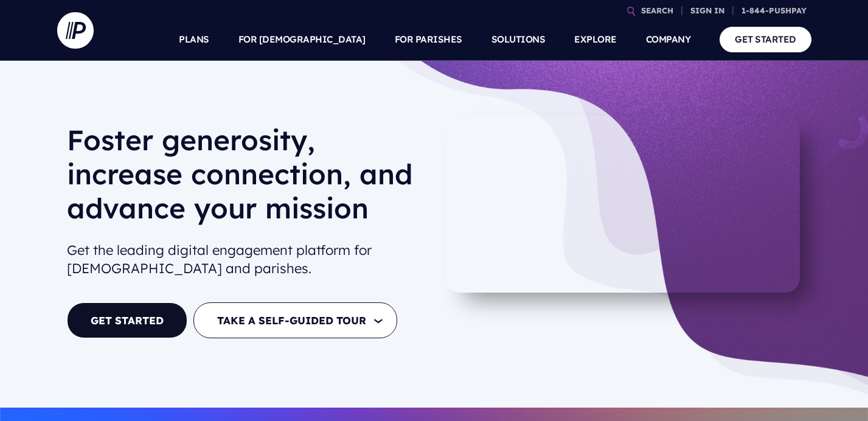 This screenshot has height=421, width=868. What do you see at coordinates (295, 320) in the screenshot?
I see `button: TAKE A SELF-GUIDED TOUR` at bounding box center [295, 320].